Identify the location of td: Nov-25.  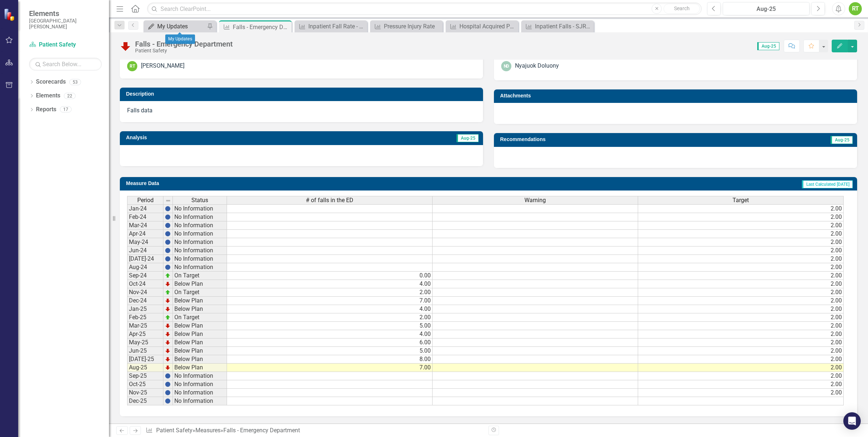
(146, 393).